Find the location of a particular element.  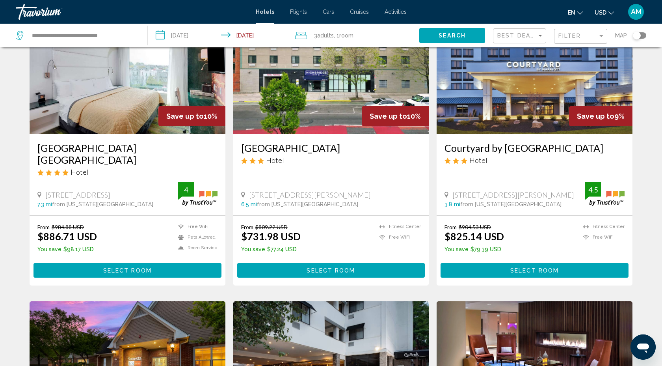

span: Room is located at coordinates (346, 35).